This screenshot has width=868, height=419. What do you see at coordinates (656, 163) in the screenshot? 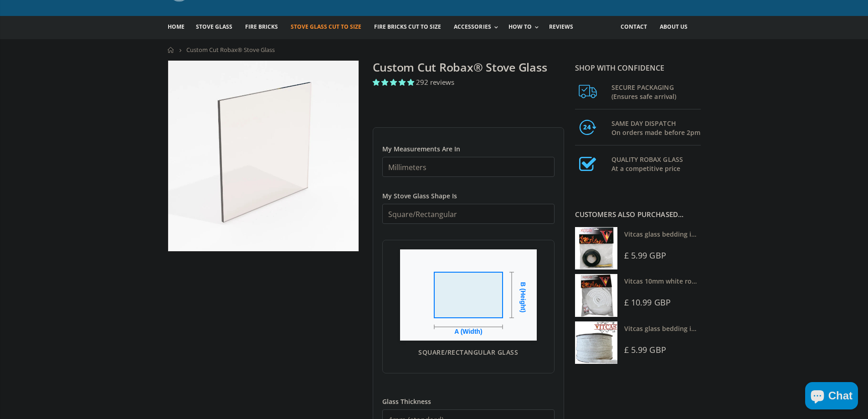
I see `h3: QUALITY ROBAX GLASS At a competitive price` at bounding box center [656, 163].